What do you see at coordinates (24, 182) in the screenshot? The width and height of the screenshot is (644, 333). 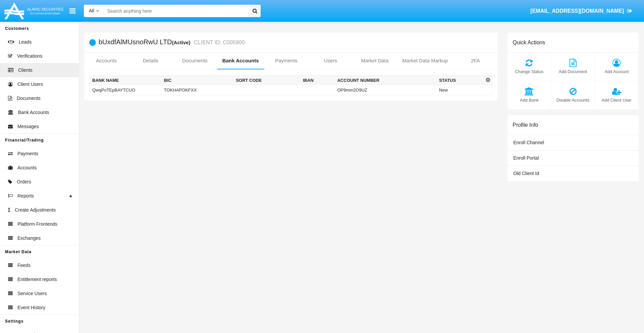 I see `span: Orders` at bounding box center [24, 182].